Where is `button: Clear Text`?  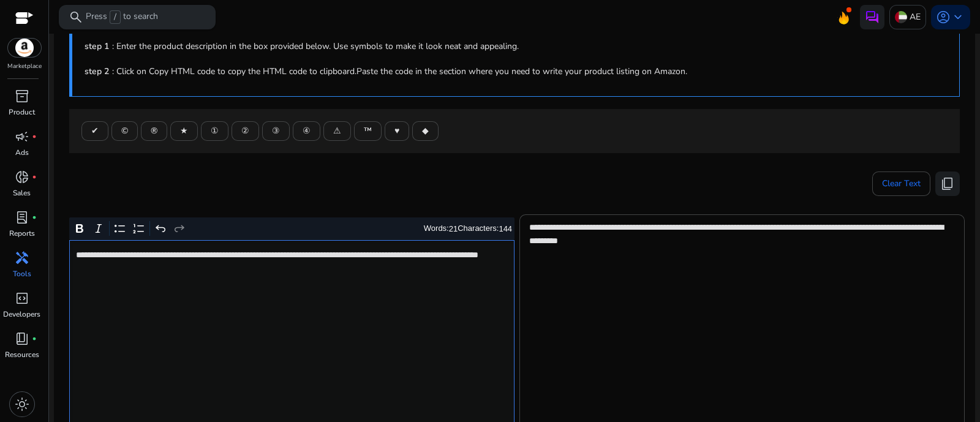
button: Clear Text is located at coordinates (901, 184).